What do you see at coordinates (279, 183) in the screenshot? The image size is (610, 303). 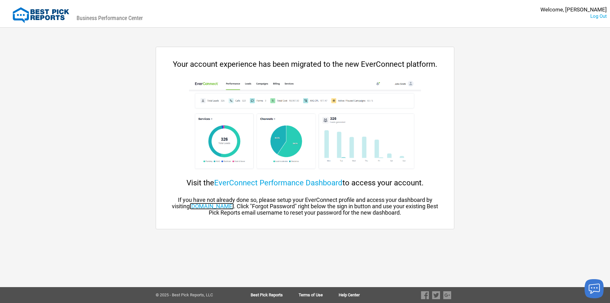 I see `a: EverConnect Performance Dashboard` at bounding box center [279, 183].